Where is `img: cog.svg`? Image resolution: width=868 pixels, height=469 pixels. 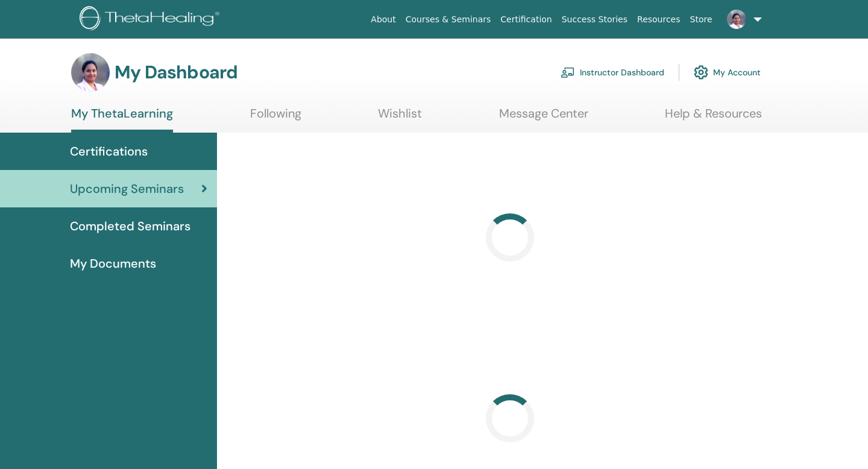 img: cog.svg is located at coordinates (701, 73).